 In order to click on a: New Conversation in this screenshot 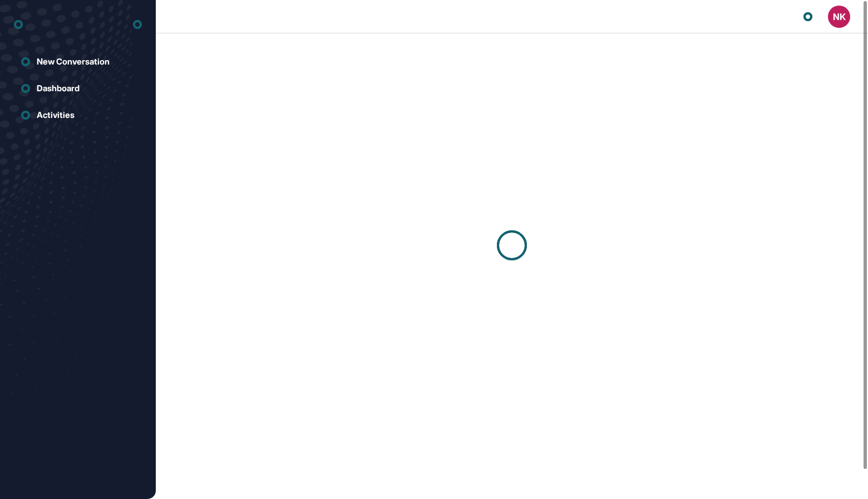, I will do `click(78, 62)`.